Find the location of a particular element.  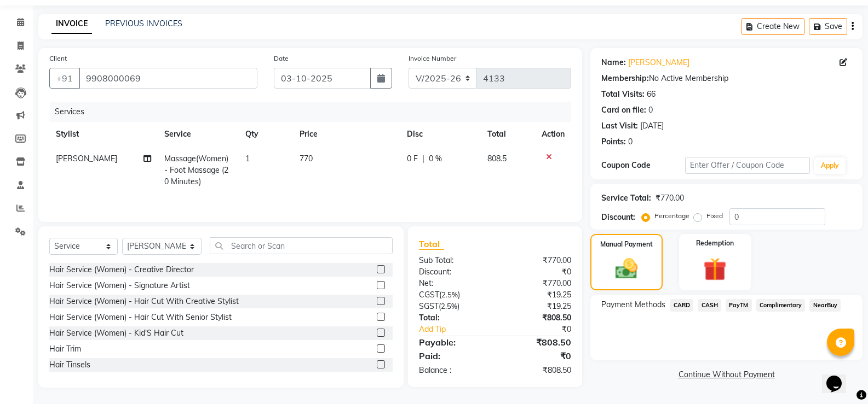

div: Paid: is located at coordinates (453, 356).